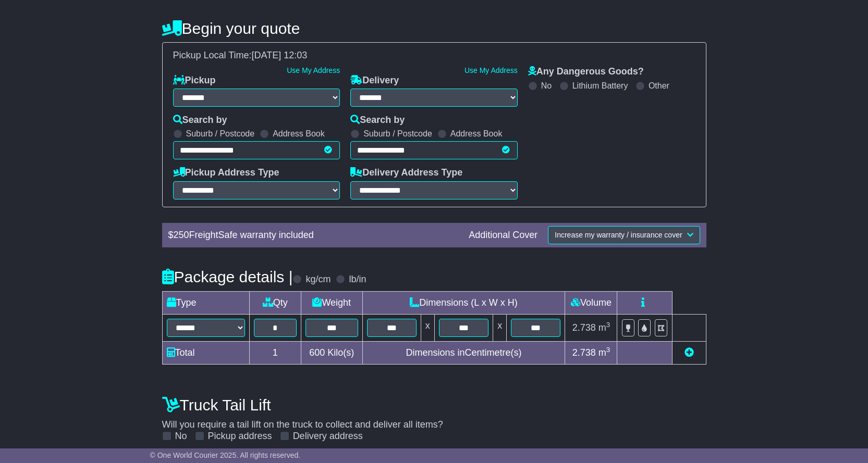  What do you see at coordinates (434, 405) in the screenshot?
I see `h4: Truck Tail Lift` at bounding box center [434, 405].